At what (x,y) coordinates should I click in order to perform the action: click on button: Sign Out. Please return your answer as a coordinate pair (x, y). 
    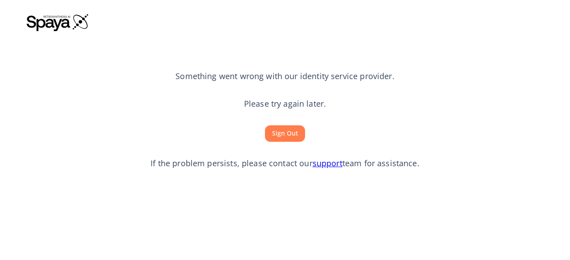
    Looking at the image, I should click on (285, 134).